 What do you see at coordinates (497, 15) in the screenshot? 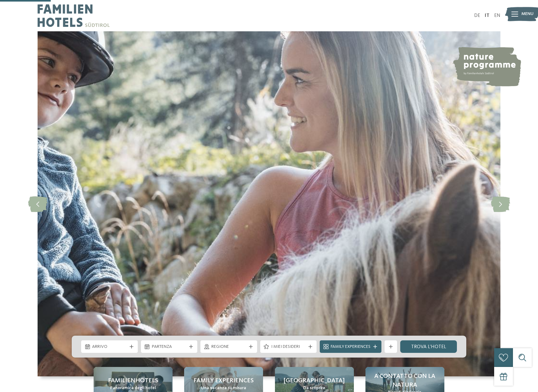
I see `a: EN` at bounding box center [497, 15].